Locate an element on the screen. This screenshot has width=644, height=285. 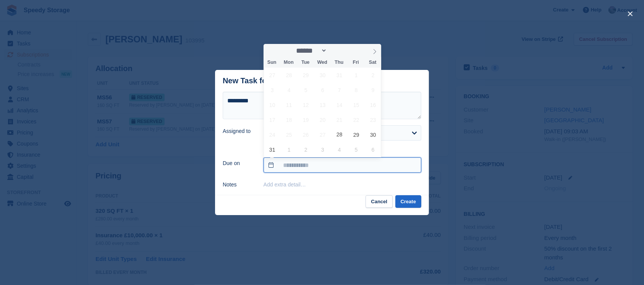
span: Fri is located at coordinates (356, 62).